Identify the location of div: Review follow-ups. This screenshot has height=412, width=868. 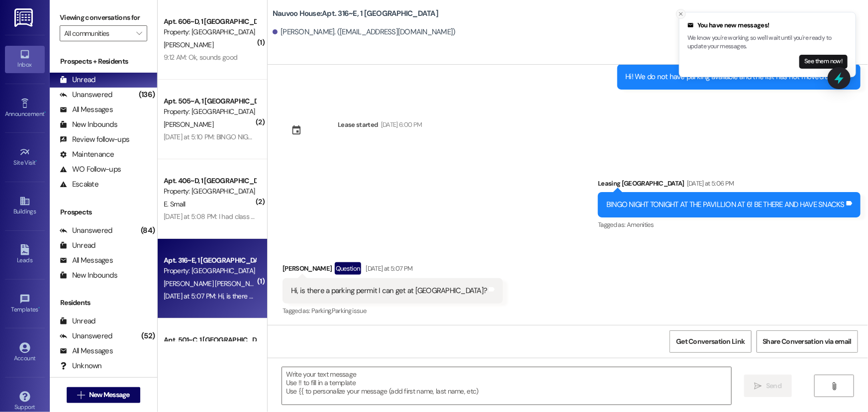
(95, 139).